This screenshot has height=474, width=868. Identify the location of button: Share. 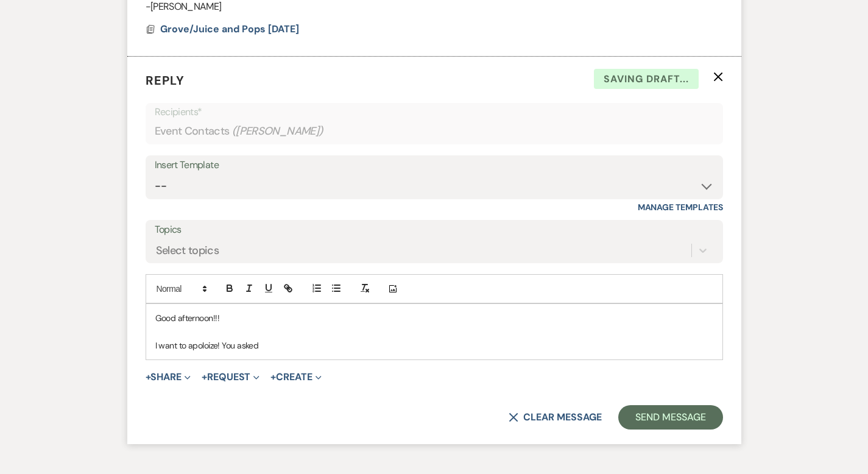
(168, 377).